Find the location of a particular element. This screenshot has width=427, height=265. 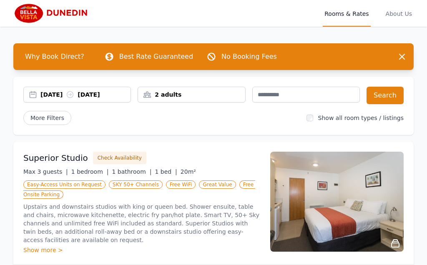

p: Upstairs and downstairs studios with king or queen bed. Shower ensuite, table and chairs, microwa... is located at coordinates (142, 224).